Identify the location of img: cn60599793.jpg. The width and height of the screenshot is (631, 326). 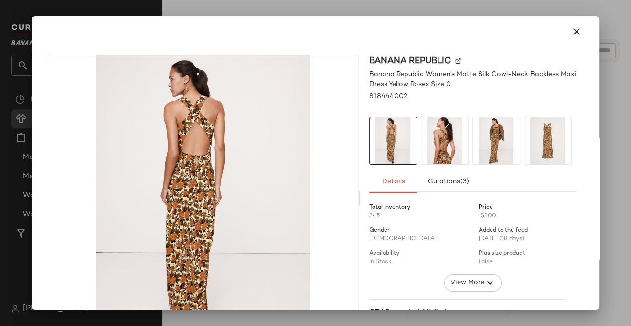
(497, 141).